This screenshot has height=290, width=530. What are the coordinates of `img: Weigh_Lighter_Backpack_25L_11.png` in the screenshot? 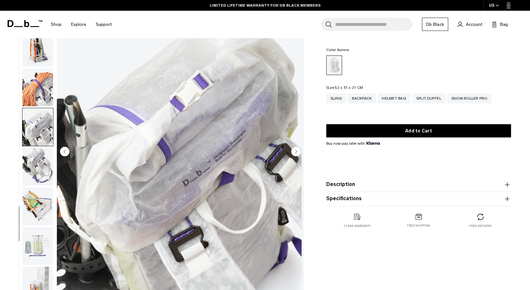 It's located at (38, 87).